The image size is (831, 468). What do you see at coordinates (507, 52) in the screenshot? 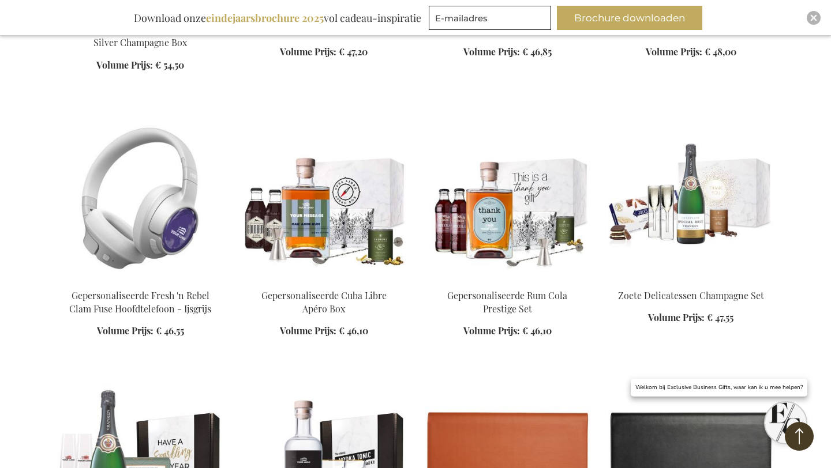
I see `a: Volume Prijs: € 46,85` at bounding box center [507, 52].